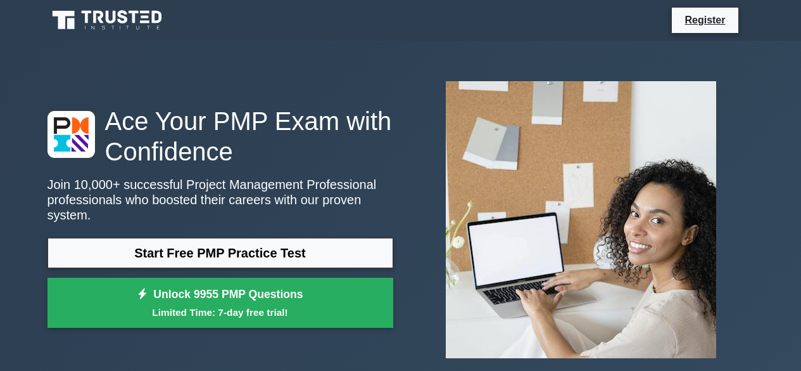 The width and height of the screenshot is (801, 371). What do you see at coordinates (705, 20) in the screenshot?
I see `a: Register` at bounding box center [705, 20].